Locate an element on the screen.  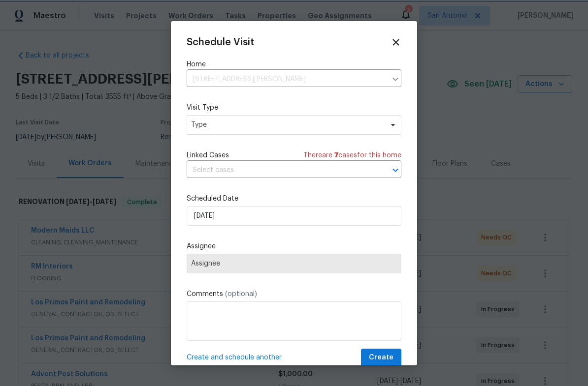
span: Assignee is located at coordinates (294, 264).